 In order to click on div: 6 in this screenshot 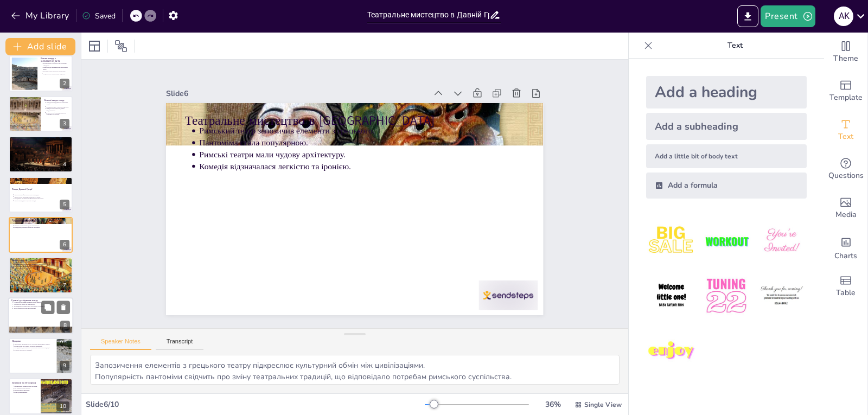, I will do `click(40, 235)`.